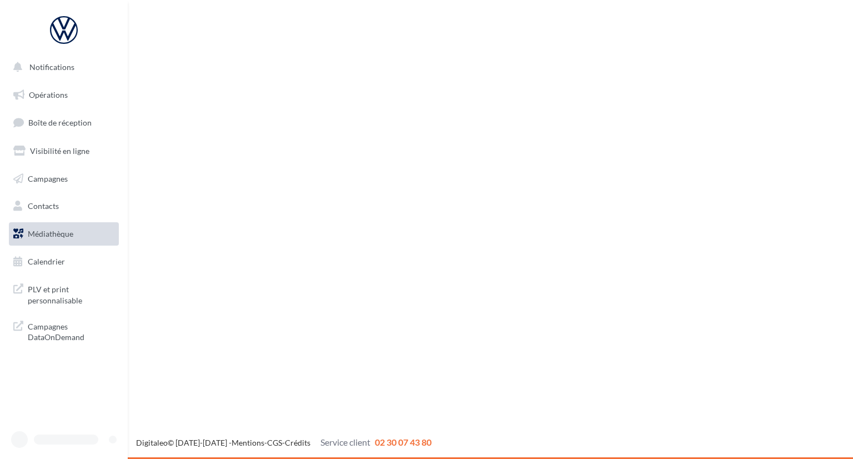 Image resolution: width=853 pixels, height=459 pixels. What do you see at coordinates (64, 151) in the screenshot?
I see `a: Visibilité en ligne` at bounding box center [64, 151].